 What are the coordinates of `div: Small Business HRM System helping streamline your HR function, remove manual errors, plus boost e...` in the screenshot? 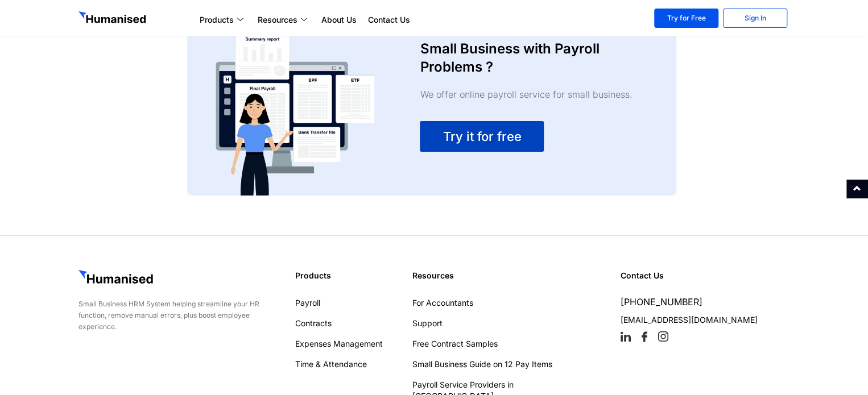 It's located at (181, 315).